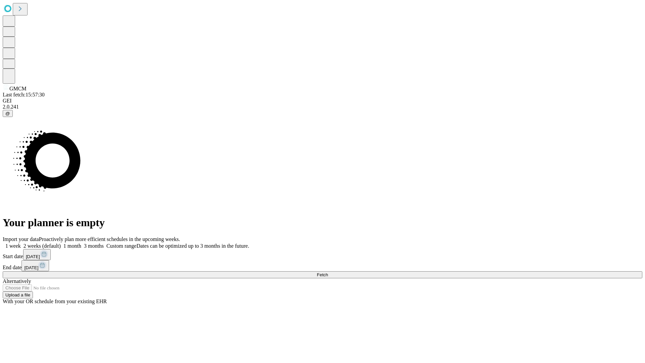 Image resolution: width=645 pixels, height=363 pixels. What do you see at coordinates (323, 107) in the screenshot?
I see `div: 2.0.241` at bounding box center [323, 107].